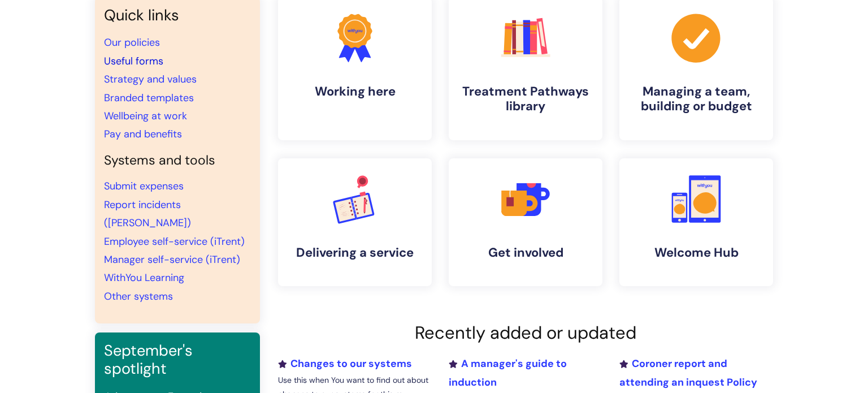  What do you see at coordinates (133, 61) in the screenshot?
I see `a: Useful forms` at bounding box center [133, 61].